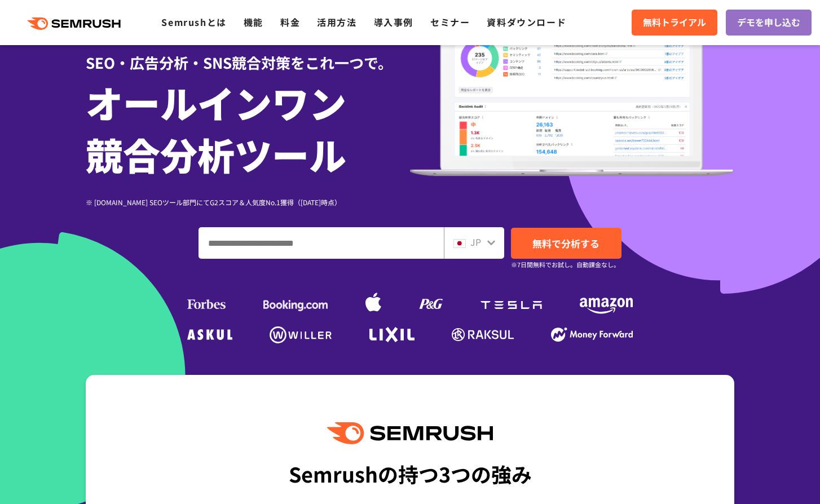 The height and width of the screenshot is (504, 820). Describe the element at coordinates (248, 128) in the screenshot. I see `h1: オールインワン 競合分析ツール` at that location.